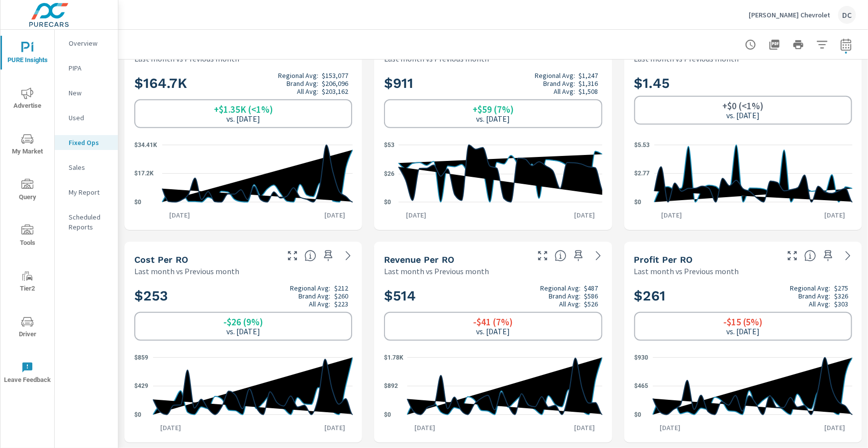 Image resolution: width=868 pixels, height=448 pixels. What do you see at coordinates (27, 282) in the screenshot?
I see `span: Tier2` at bounding box center [27, 282].